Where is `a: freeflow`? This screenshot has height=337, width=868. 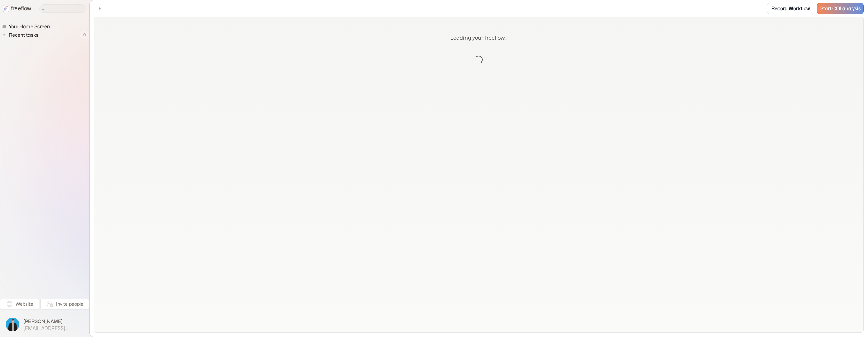 a: freeflow is located at coordinates (17, 8).